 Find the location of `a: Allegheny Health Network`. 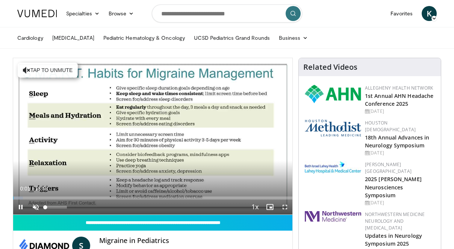

a: Allegheny Health Network is located at coordinates (399, 88).